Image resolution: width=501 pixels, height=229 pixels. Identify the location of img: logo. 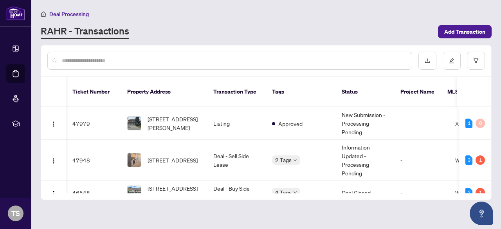
(16, 13).